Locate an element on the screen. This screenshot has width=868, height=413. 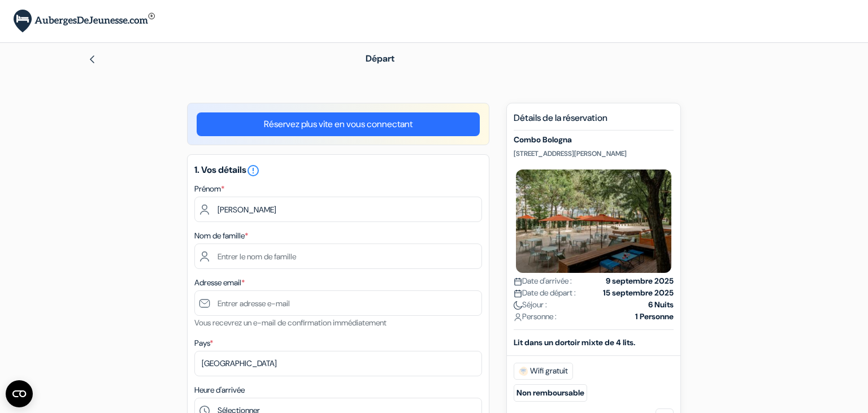
label: Nom de famille is located at coordinates (220, 235).